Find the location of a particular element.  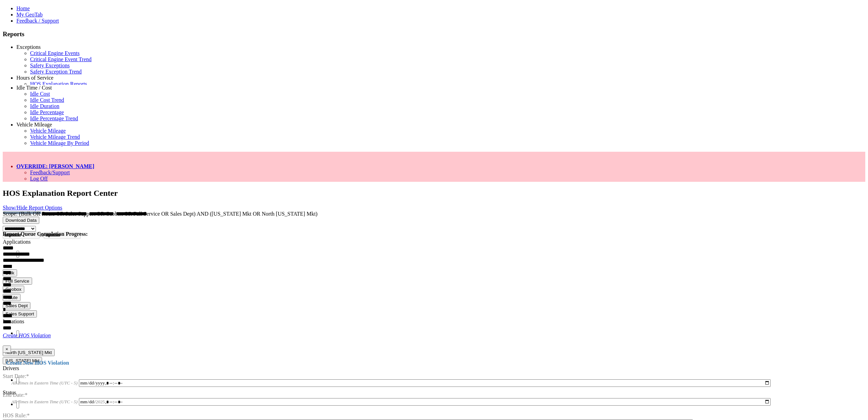

button: Route is located at coordinates (12, 297).